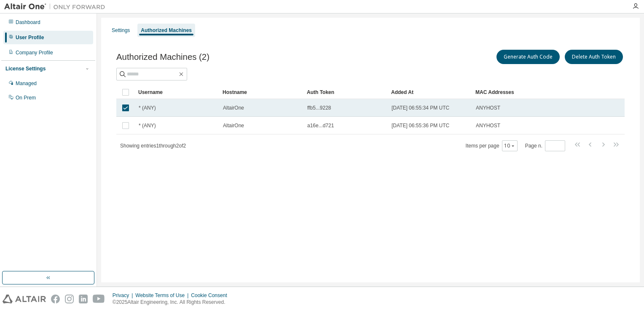 This screenshot has height=311, width=644. I want to click on div: Dashboard, so click(27, 22).